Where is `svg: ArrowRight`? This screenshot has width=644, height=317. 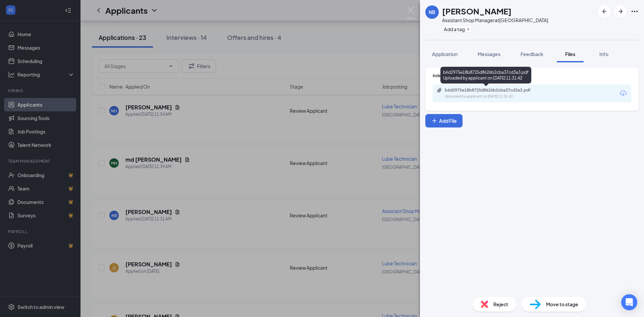
svg: ArrowRight is located at coordinates (621, 12).